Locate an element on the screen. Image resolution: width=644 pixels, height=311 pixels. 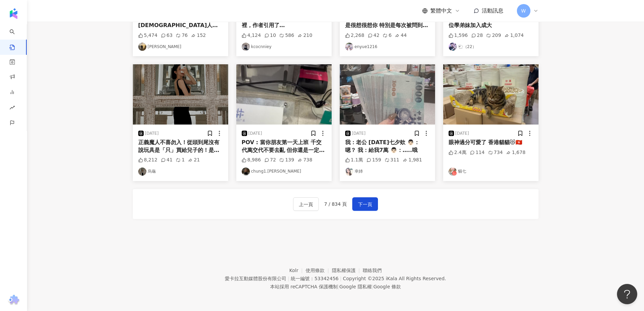
div: 4,124 is located at coordinates (251, 36).